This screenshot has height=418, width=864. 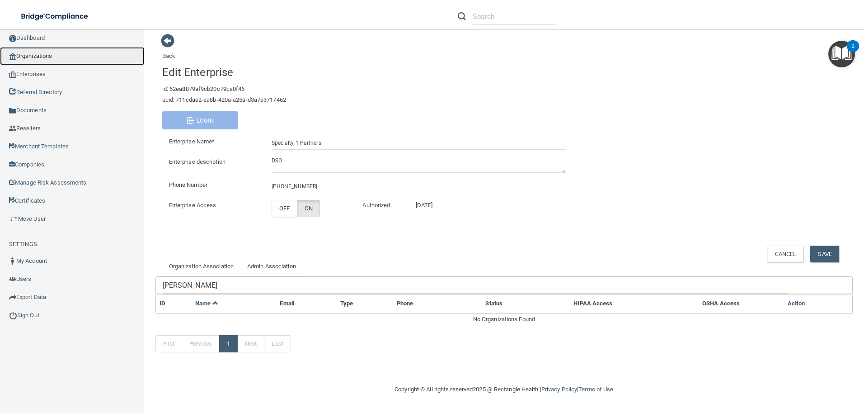 I want to click on a: 1, so click(x=228, y=343).